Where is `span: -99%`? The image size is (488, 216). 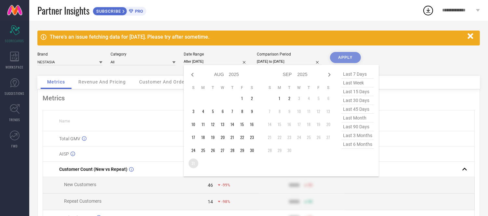 span: -99% is located at coordinates (225, 185).